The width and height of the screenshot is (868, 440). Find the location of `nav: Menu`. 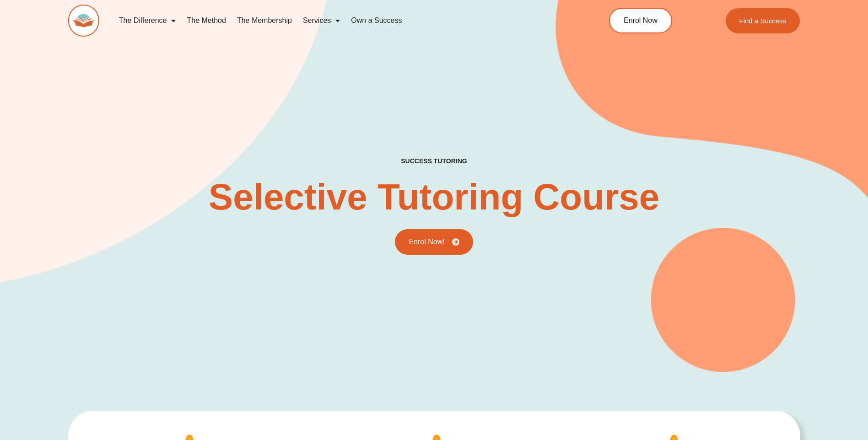

nav: Menu is located at coordinates (340, 20).